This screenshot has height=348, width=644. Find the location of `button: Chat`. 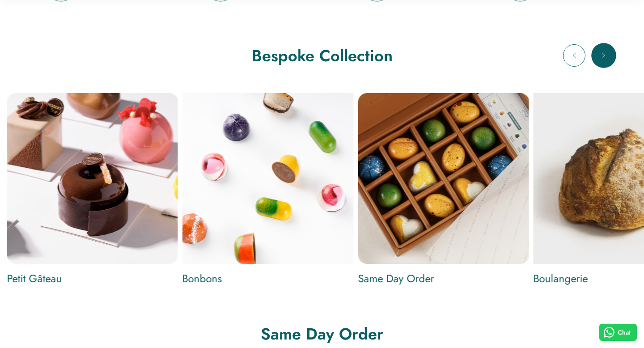

button: Chat is located at coordinates (618, 332).